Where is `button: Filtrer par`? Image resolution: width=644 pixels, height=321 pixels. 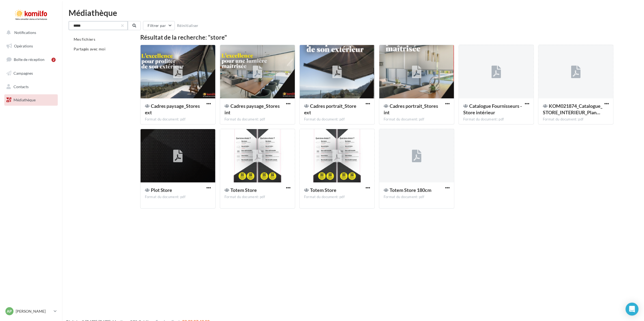
button: Filtrer par is located at coordinates (159, 26).